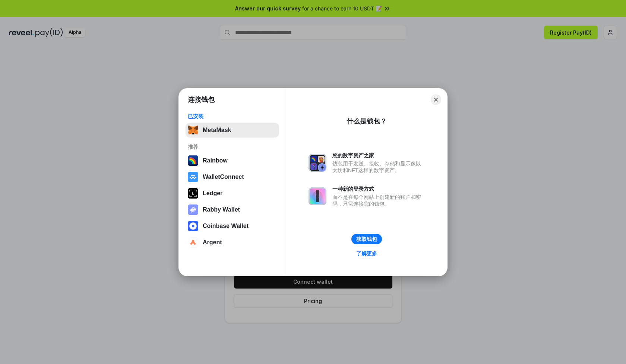 The image size is (626, 364). What do you see at coordinates (232, 116) in the screenshot?
I see `div: 已安装` at bounding box center [232, 116].